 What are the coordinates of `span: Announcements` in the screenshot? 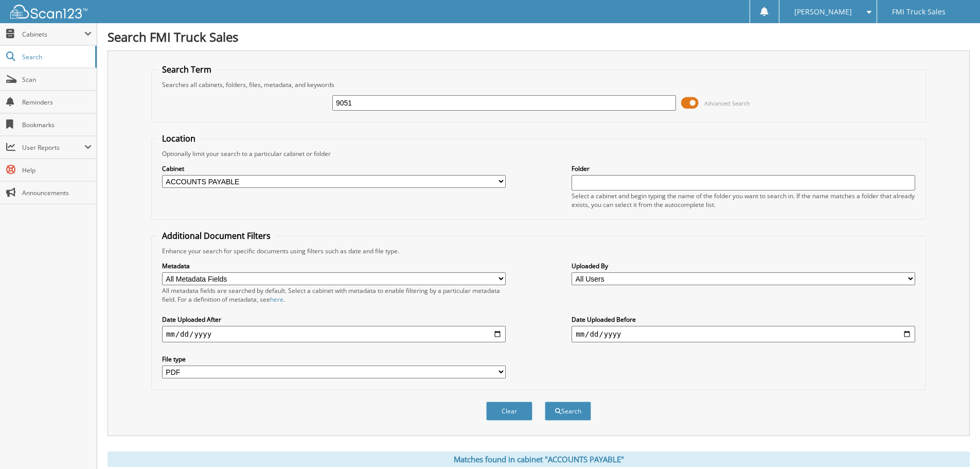 It's located at (57, 192).